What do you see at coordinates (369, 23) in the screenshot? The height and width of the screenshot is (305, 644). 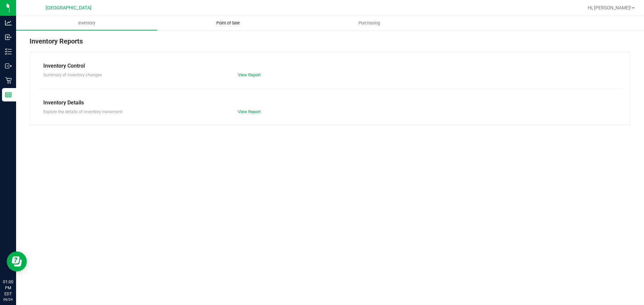 I see `span: Purchasing` at bounding box center [369, 23].